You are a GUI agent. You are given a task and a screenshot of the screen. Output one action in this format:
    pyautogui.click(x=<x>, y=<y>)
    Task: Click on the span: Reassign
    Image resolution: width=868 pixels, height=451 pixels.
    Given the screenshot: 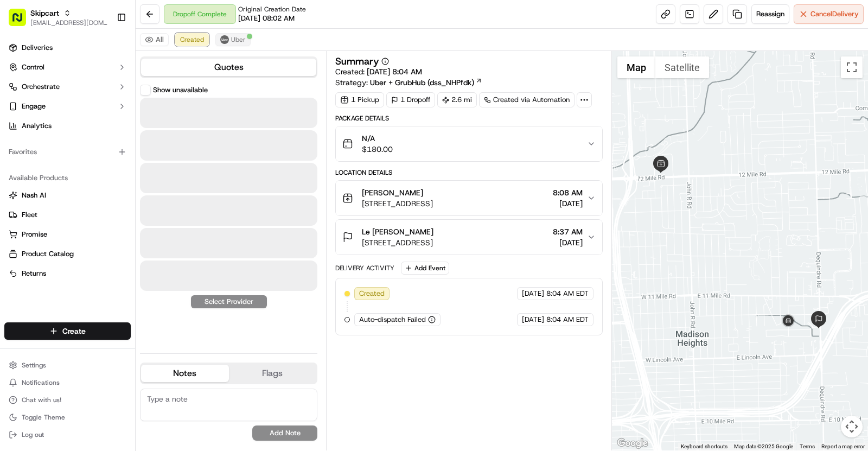 What is the action you would take?
    pyautogui.click(x=770, y=14)
    